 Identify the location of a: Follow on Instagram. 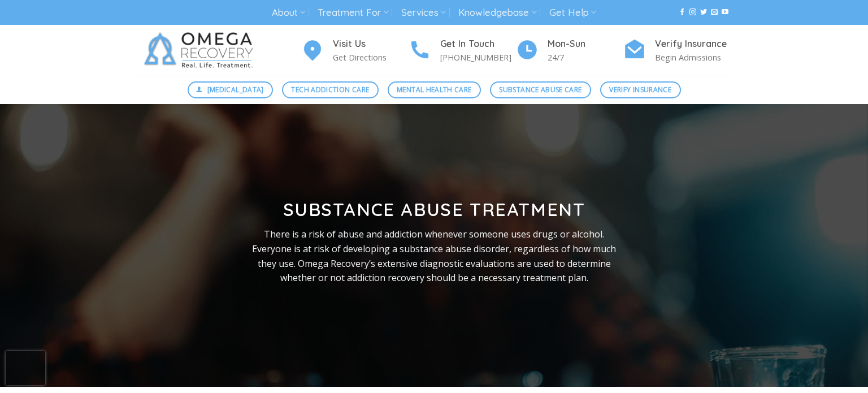
(693, 12).